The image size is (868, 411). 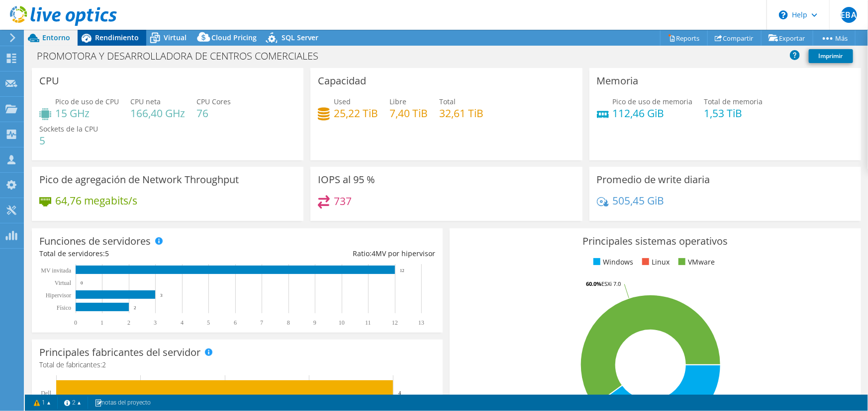 What do you see at coordinates (73, 403) in the screenshot?
I see `a: 2` at bounding box center [73, 403].